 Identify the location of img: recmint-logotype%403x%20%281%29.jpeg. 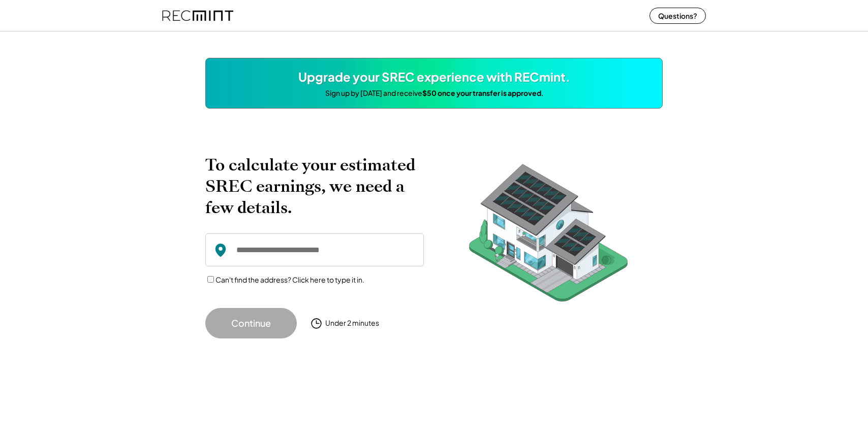
(198, 15).